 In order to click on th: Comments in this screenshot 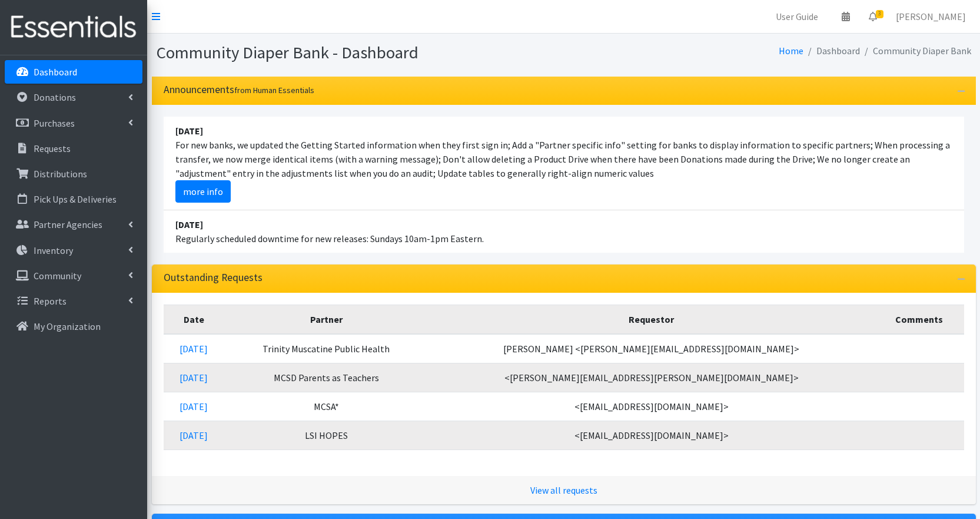, I will do `click(919, 319)`.